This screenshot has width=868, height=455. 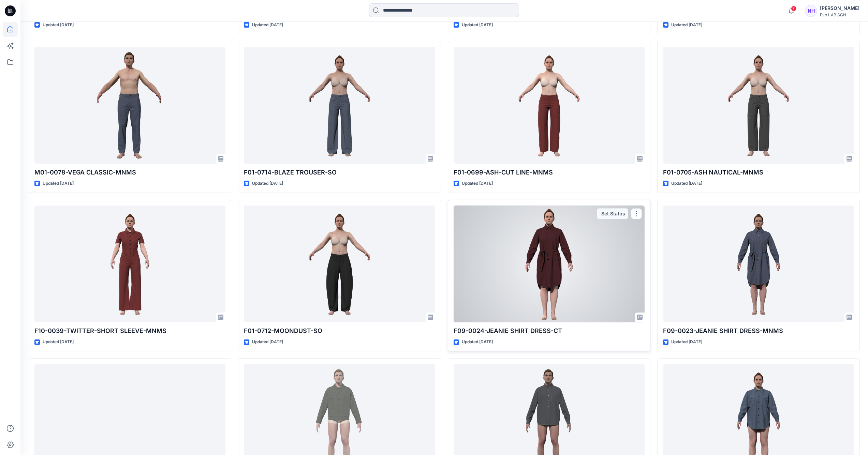 I want to click on a: F01-0705-ASH NAUTICAL-MNMS, so click(x=758, y=105).